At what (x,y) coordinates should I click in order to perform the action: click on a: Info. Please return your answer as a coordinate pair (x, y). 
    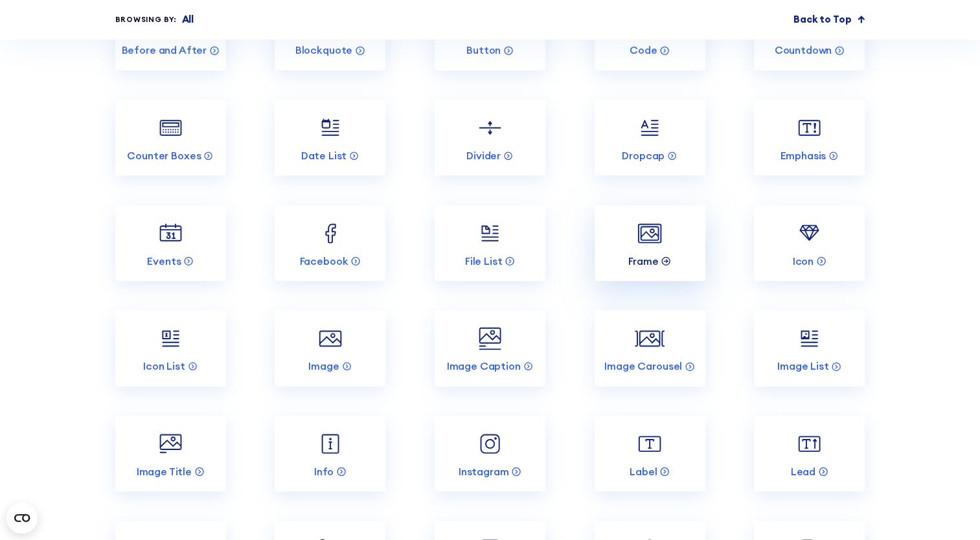
    Looking at the image, I should click on (330, 453).